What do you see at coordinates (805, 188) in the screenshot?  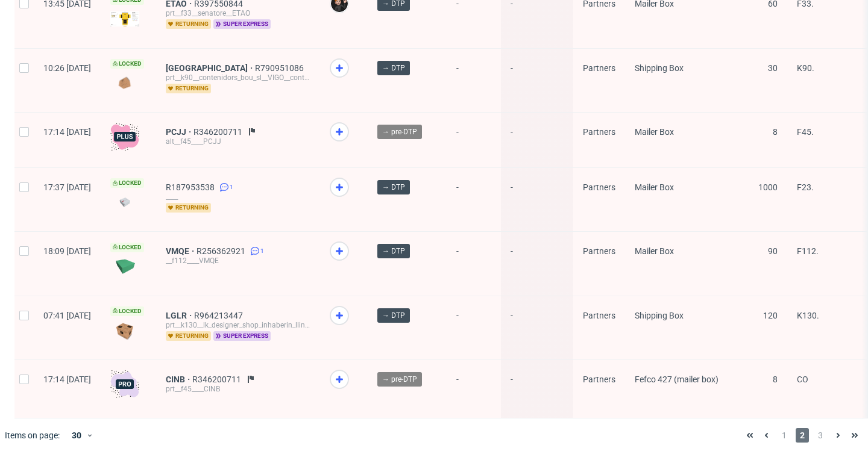 I see `span: F23.` at bounding box center [805, 188].